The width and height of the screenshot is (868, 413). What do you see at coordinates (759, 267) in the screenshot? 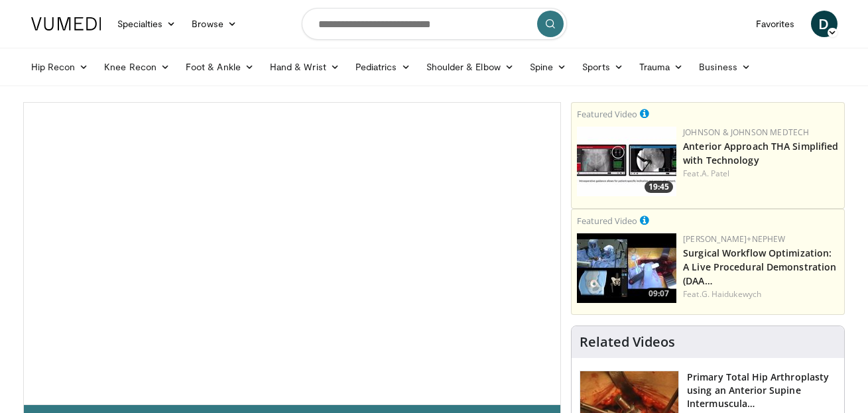
I see `a: Surgical Workflow Optimization: A Live Procedural Demonstration (DAA…` at bounding box center [759, 267].